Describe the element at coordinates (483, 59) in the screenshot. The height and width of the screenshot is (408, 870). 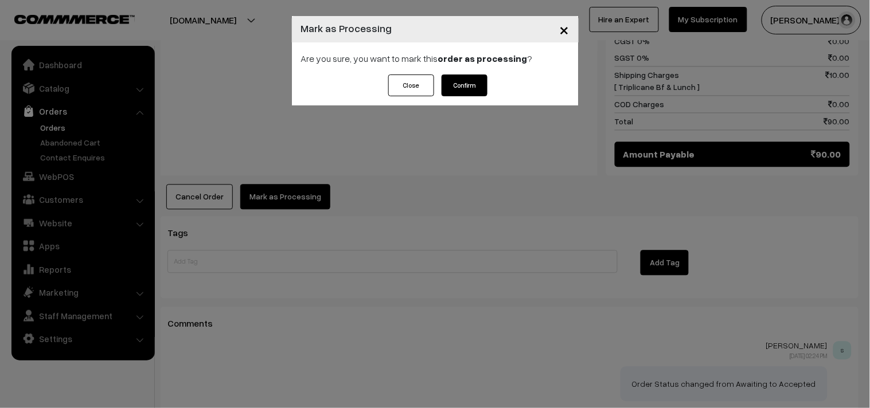
I see `strong: order as processing` at that location.